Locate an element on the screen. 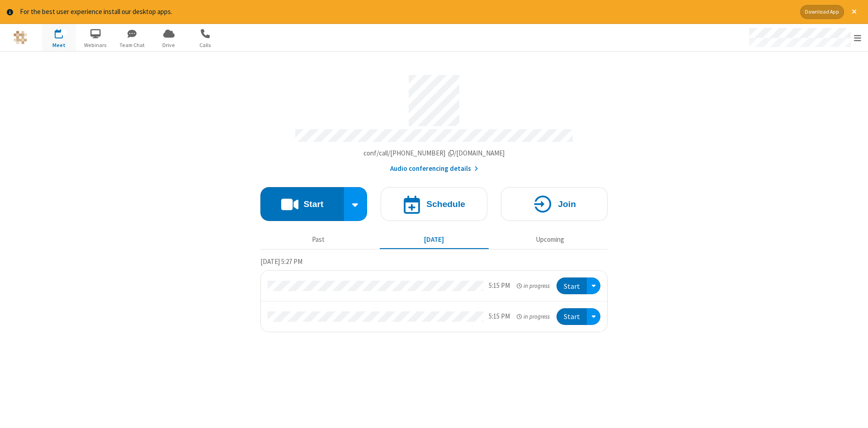  button: Upcoming is located at coordinates (550, 240).